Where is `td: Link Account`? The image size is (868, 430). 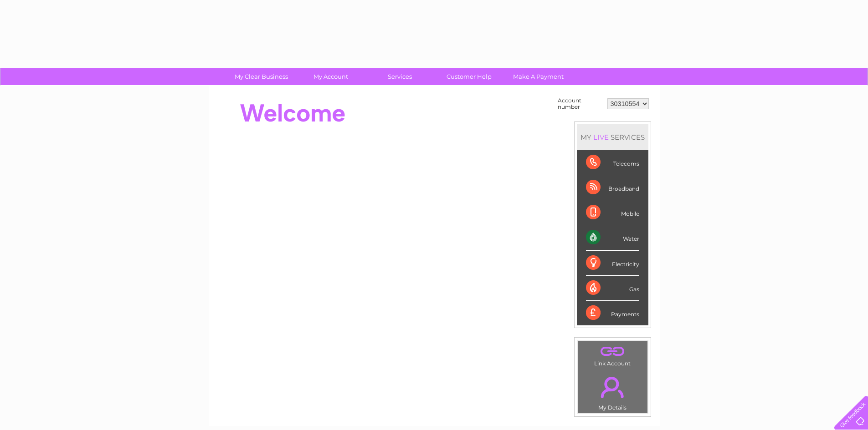
td: Link Account is located at coordinates (612, 354).